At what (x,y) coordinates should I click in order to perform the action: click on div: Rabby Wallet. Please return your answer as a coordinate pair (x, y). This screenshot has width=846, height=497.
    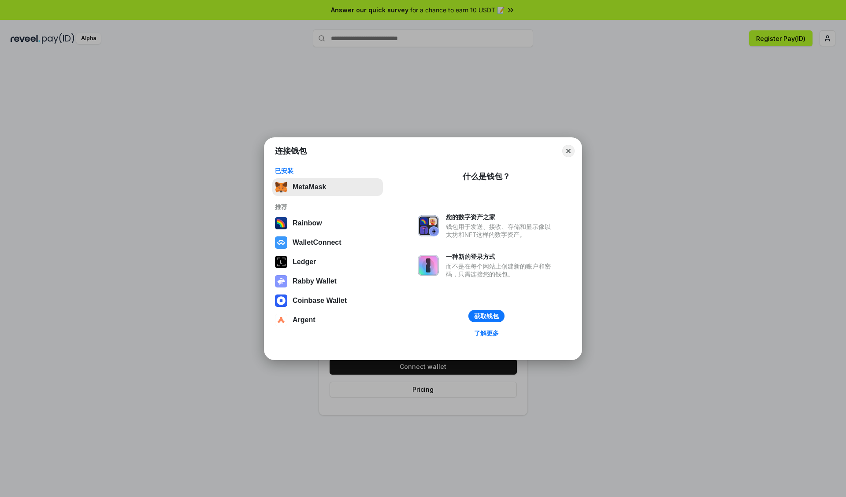
    Looking at the image, I should click on (315, 281).